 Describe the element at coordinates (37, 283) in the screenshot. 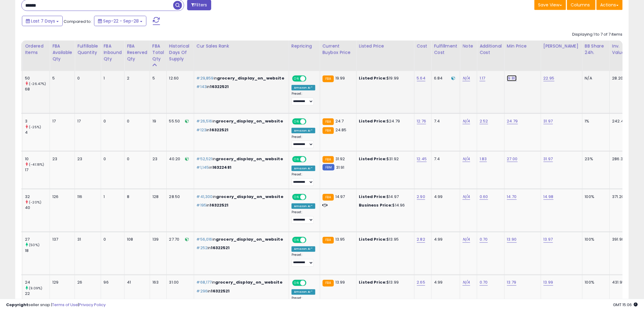

I see `div: 24` at that location.